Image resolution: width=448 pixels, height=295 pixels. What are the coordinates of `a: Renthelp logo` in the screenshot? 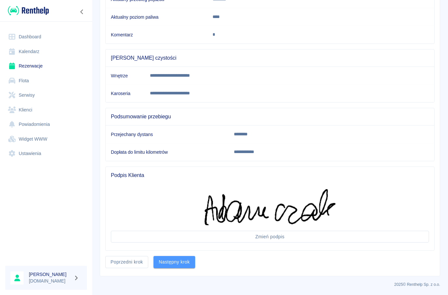 It's located at (27, 10).